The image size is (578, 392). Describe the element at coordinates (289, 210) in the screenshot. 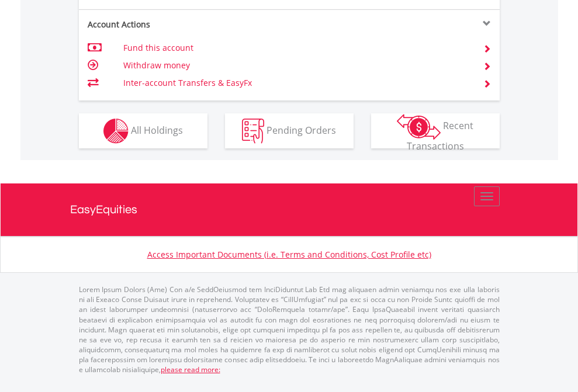

I see `div: EasyEquities` at that location.